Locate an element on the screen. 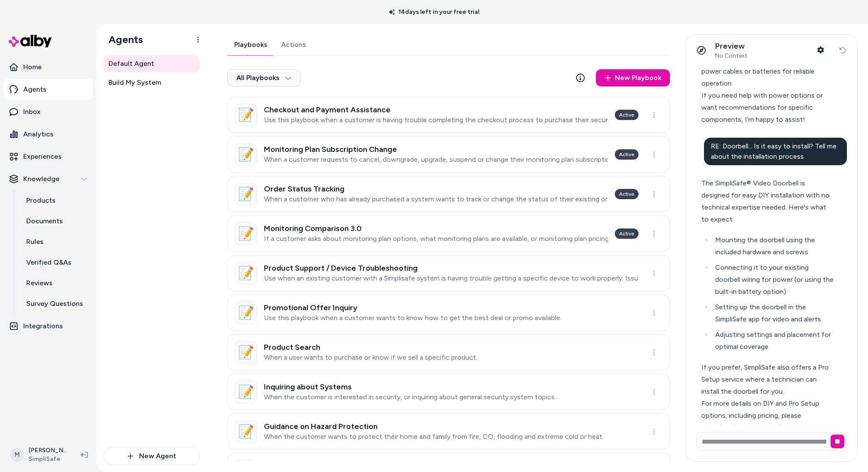 This screenshot has width=868, height=472. p: Rules is located at coordinates (35, 242).